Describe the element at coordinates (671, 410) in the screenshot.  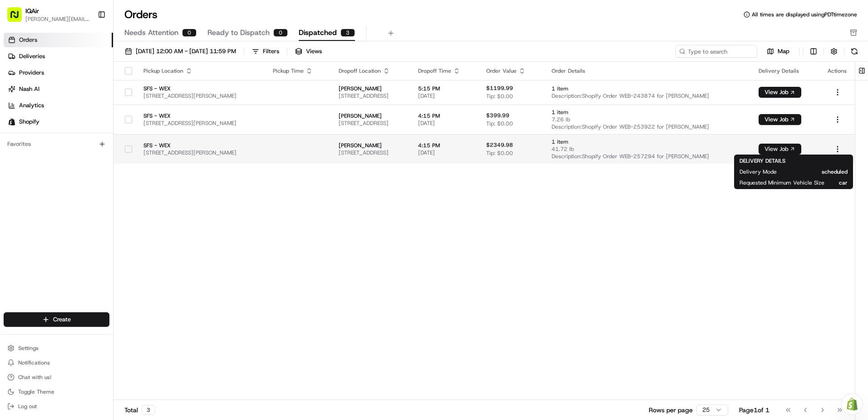
I see `p: Rows per page` at that location.